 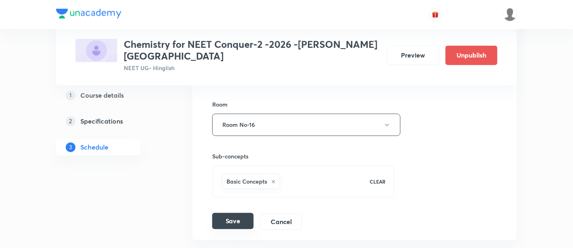 I want to click on a: 2Specifications, so click(x=111, y=121).